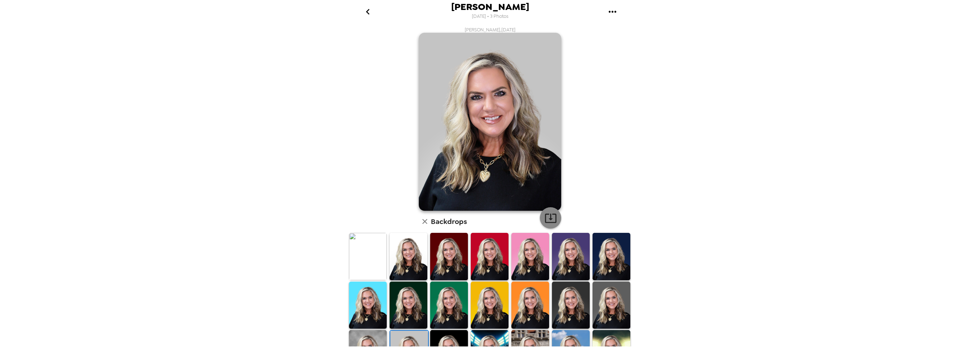 The height and width of the screenshot is (350, 980). What do you see at coordinates (490, 122) in the screenshot?
I see `img: user` at bounding box center [490, 122].